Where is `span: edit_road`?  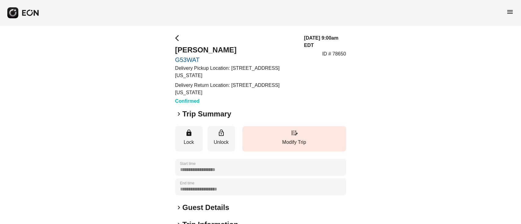 span: edit_road is located at coordinates (294, 133).